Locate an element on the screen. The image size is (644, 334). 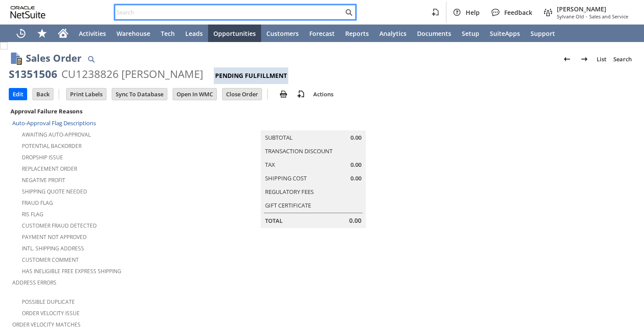
a: Order Velocity Matches is located at coordinates (46, 324).